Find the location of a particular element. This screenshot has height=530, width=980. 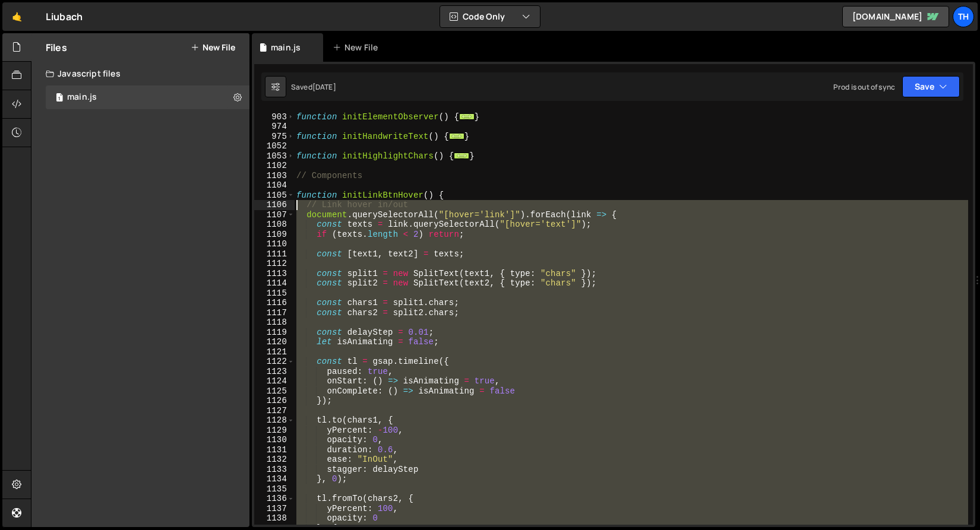

div: 1118 is located at coordinates (275, 322).